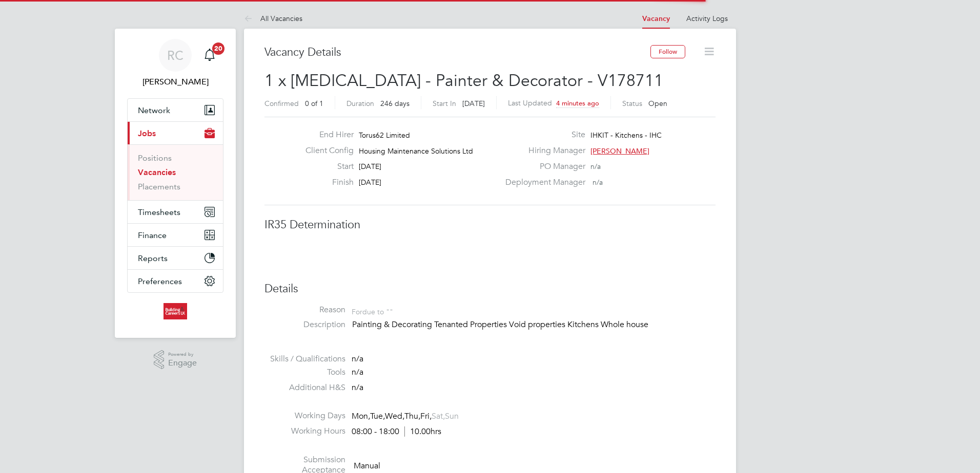  What do you see at coordinates (444, 103) in the screenshot?
I see `label: Start In` at bounding box center [444, 103].